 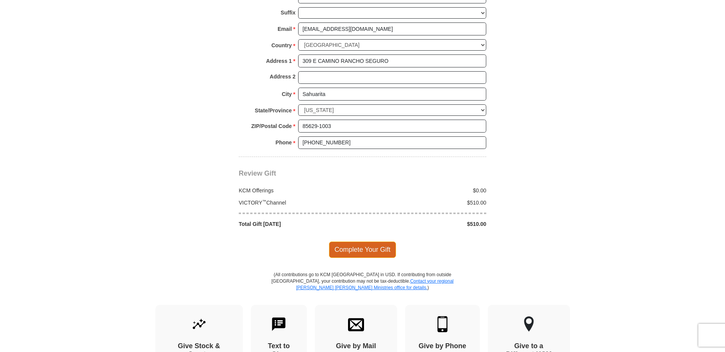 What do you see at coordinates (356, 324) in the screenshot?
I see `img: envelope.svg` at bounding box center [356, 324].